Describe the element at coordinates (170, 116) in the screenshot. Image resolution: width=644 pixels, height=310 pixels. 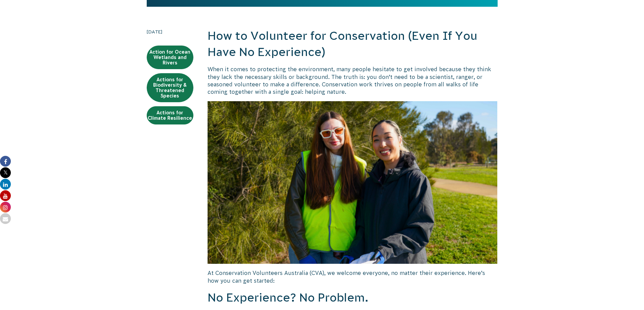
I see `a: Actions for Climate Resilience` at that location.